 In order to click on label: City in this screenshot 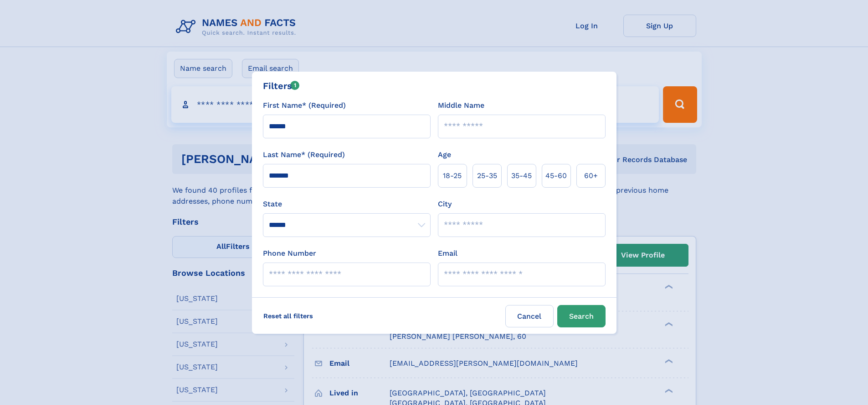, I will do `click(445, 204)`.